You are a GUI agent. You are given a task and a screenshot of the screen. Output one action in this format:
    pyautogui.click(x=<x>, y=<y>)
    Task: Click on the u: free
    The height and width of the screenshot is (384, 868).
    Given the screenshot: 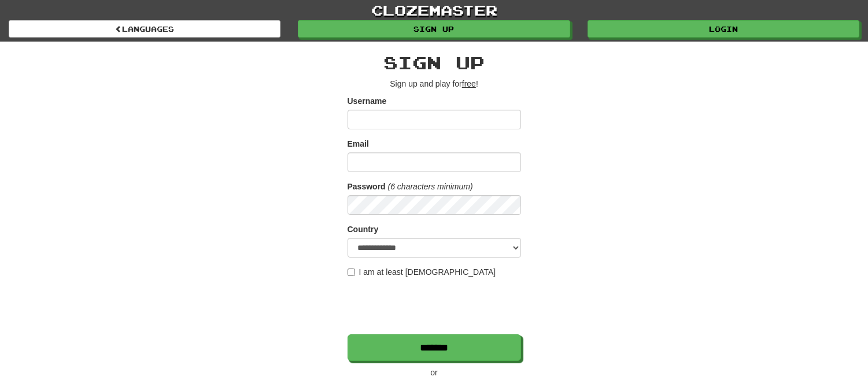 What is the action you would take?
    pyautogui.click(x=469, y=84)
    